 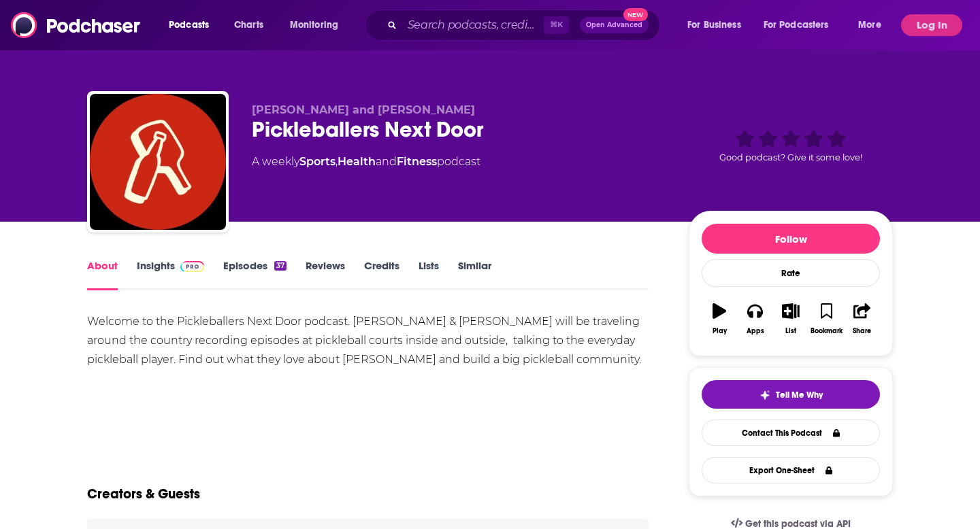 What do you see at coordinates (102, 274) in the screenshot?
I see `a: About` at bounding box center [102, 274].